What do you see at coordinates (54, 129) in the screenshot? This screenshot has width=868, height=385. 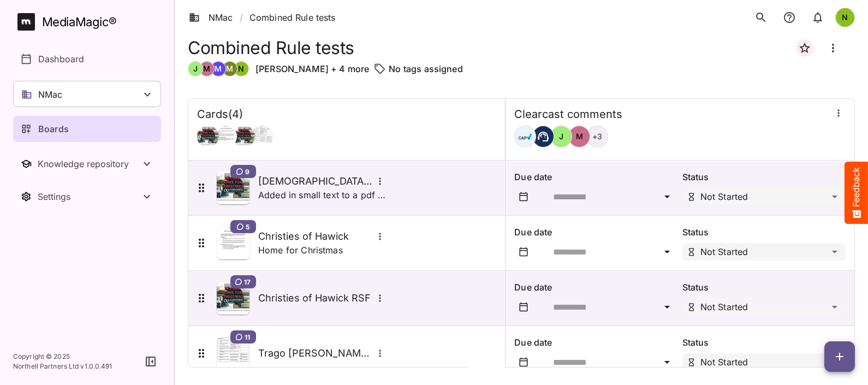 I see `p: Boards` at bounding box center [54, 129].